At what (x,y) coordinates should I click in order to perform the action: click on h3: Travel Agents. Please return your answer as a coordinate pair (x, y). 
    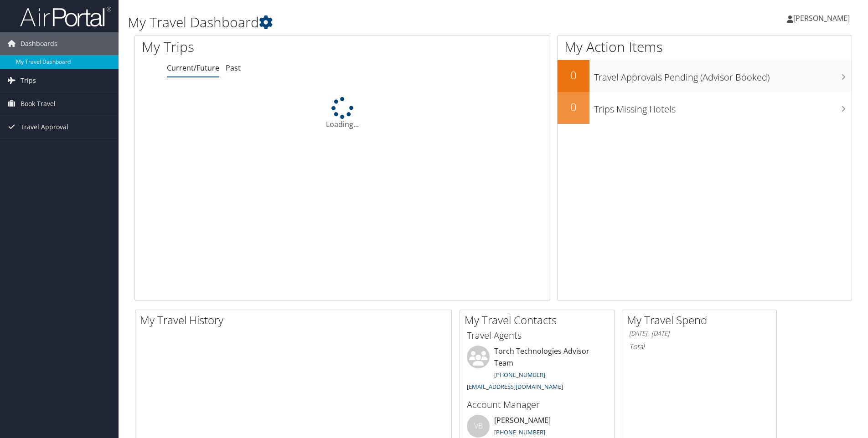
    Looking at the image, I should click on (537, 336).